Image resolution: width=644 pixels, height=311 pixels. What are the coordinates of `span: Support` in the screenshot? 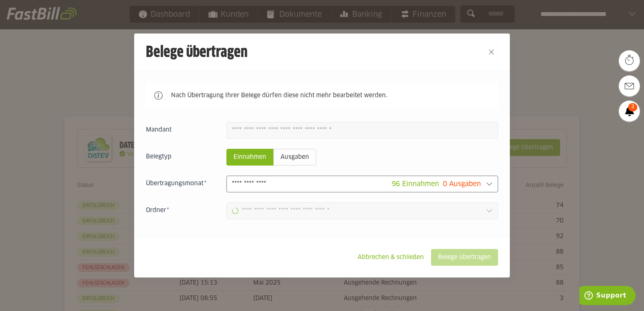 It's located at (32, 9).